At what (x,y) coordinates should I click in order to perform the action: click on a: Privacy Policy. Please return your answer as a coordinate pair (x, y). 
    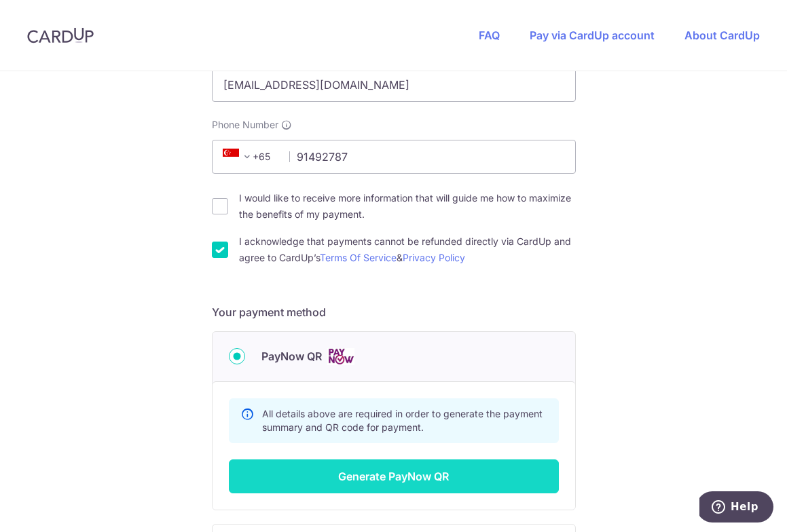
    Looking at the image, I should click on (434, 257).